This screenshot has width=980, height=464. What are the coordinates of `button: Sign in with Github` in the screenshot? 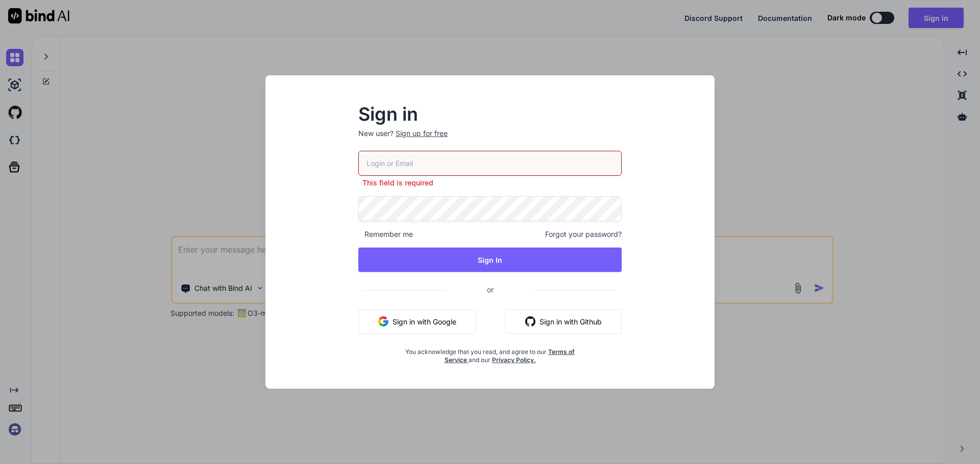 It's located at (564, 322).